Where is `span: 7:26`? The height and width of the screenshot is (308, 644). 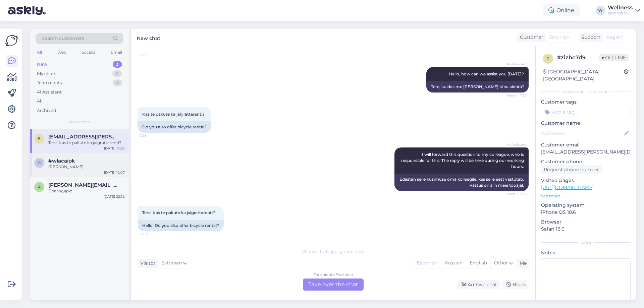
span: 7:26 is located at coordinates (152, 136).